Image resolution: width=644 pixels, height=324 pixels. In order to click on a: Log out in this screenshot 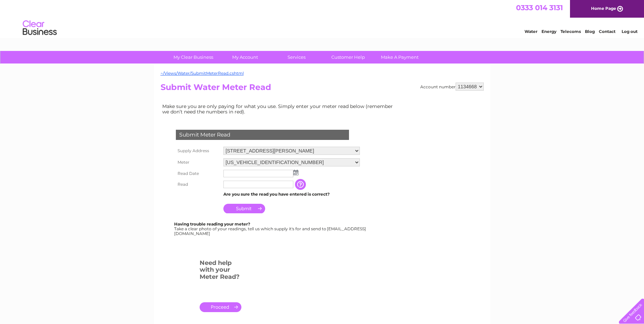, I will do `click(629, 31)`.